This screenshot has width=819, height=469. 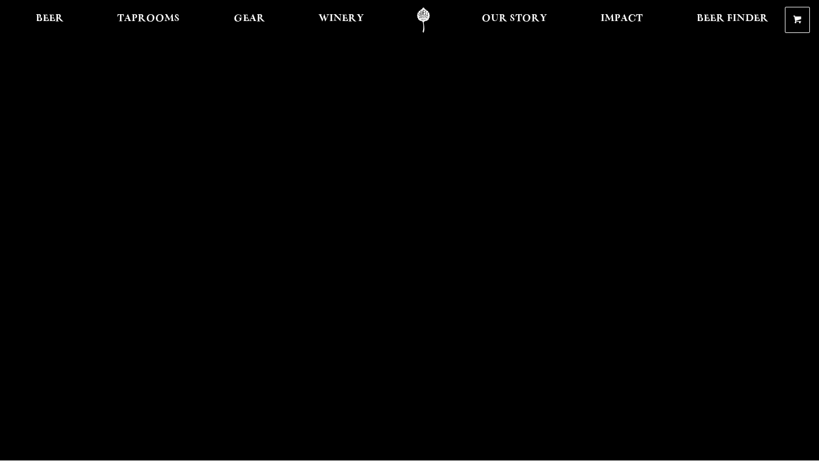 What do you see at coordinates (249, 19) in the screenshot?
I see `span: Gear` at bounding box center [249, 19].